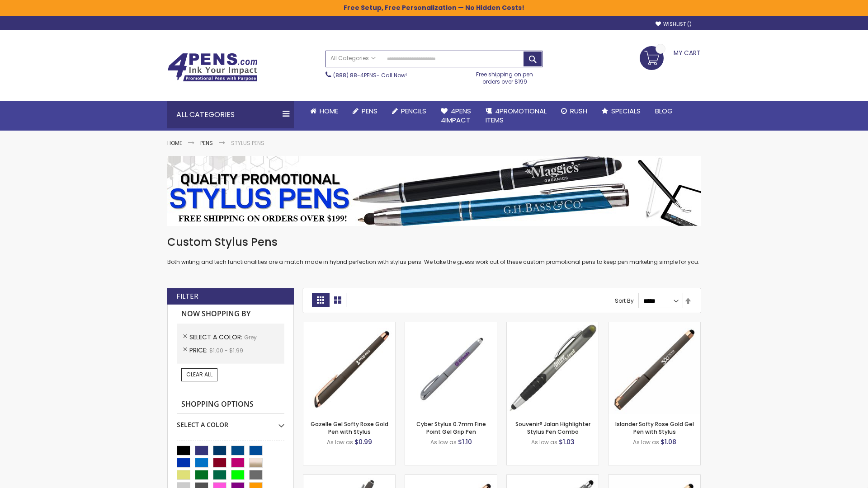  I want to click on a: Specials, so click(621, 111).